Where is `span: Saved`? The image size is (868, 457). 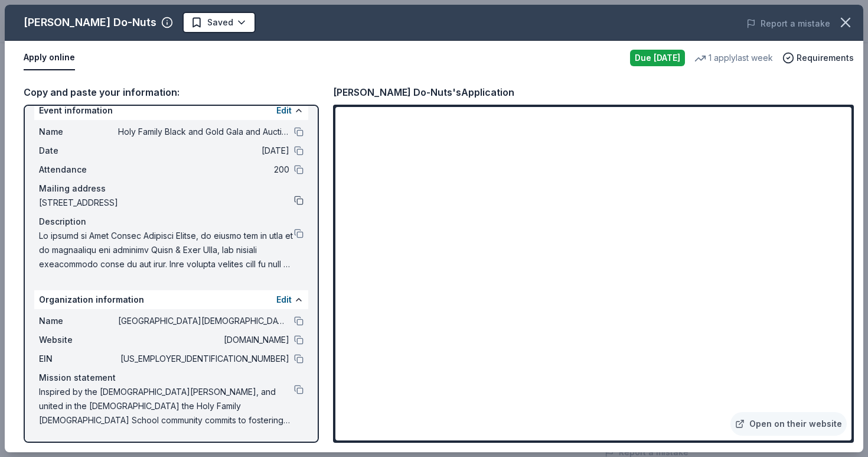
span: Saved is located at coordinates (220, 22).